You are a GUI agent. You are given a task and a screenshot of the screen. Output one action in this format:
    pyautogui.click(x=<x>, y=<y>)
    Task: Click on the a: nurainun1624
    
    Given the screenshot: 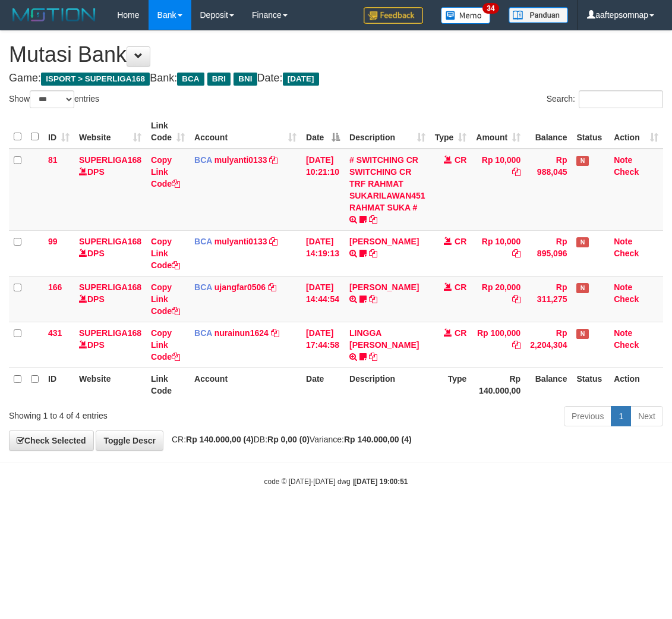 What is the action you would take?
    pyautogui.click(x=241, y=332)
    